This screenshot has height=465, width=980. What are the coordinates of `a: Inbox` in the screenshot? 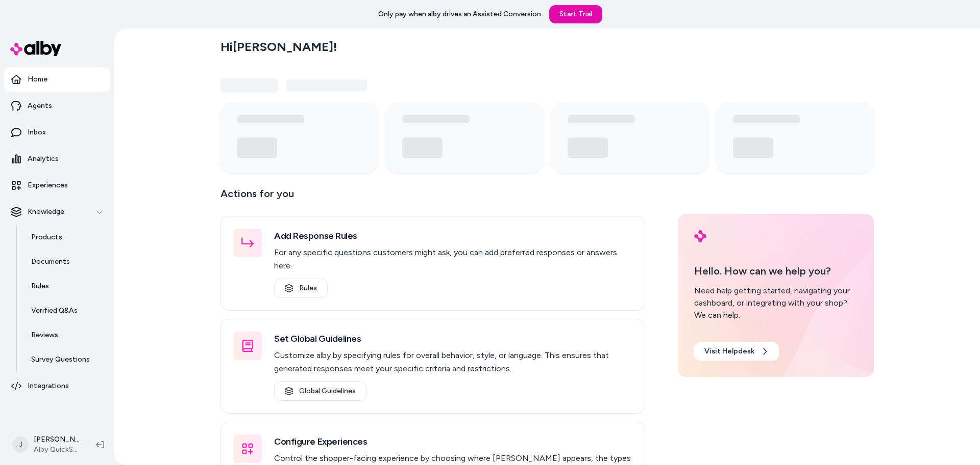 It's located at (57, 133).